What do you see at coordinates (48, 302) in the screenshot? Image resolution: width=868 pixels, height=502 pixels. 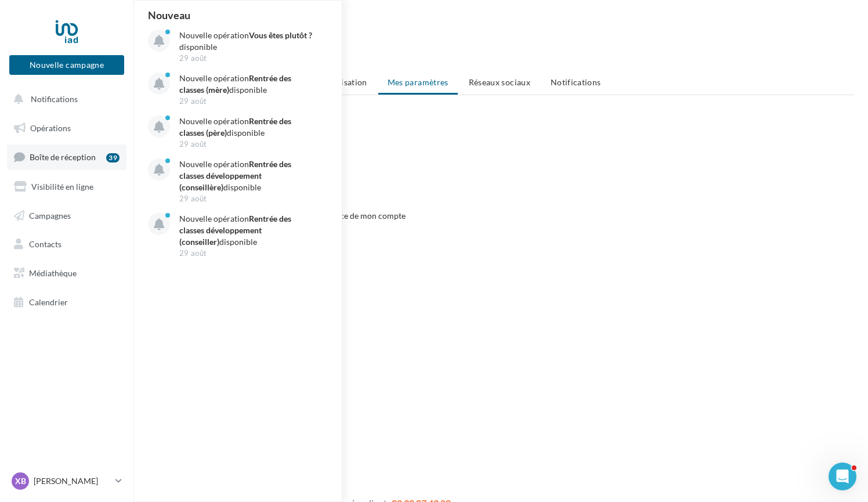 I see `span: Calendrier` at bounding box center [48, 302].